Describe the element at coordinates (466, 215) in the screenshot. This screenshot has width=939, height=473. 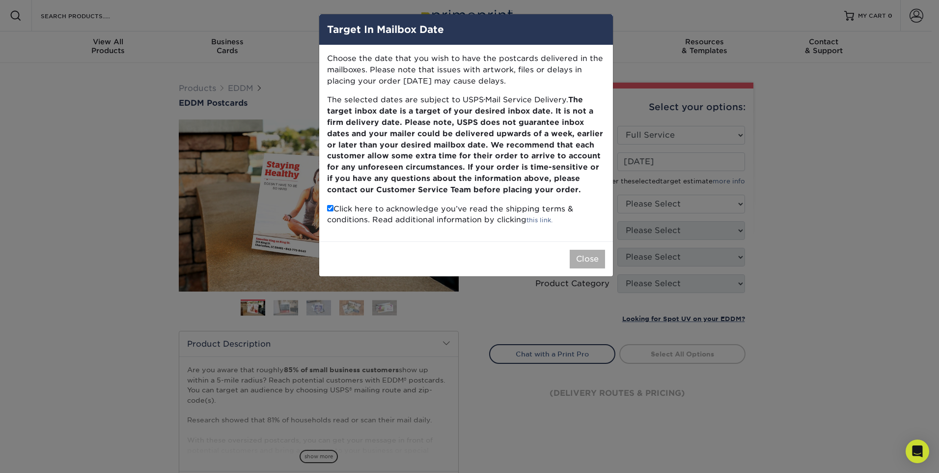
I see `p: Click here to acknowledge you’ve read the shipping terms & conditions. Read additional informatio...` at that location.